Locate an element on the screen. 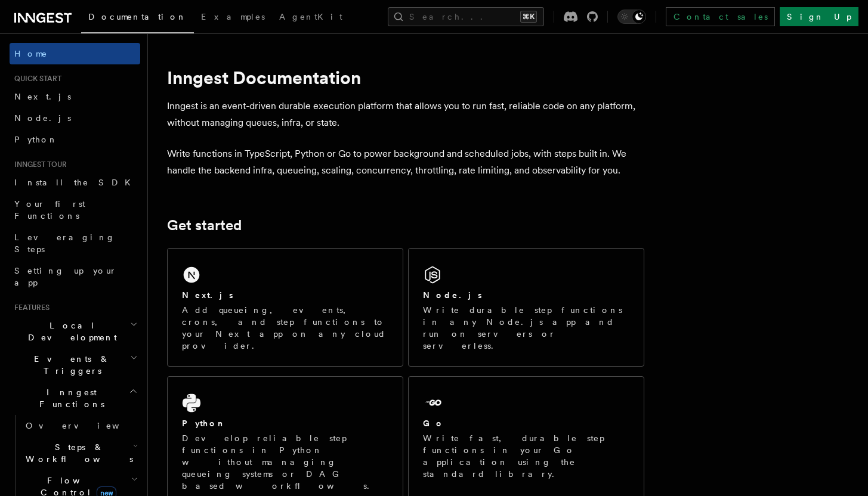  h2: Next.js is located at coordinates (207, 295).